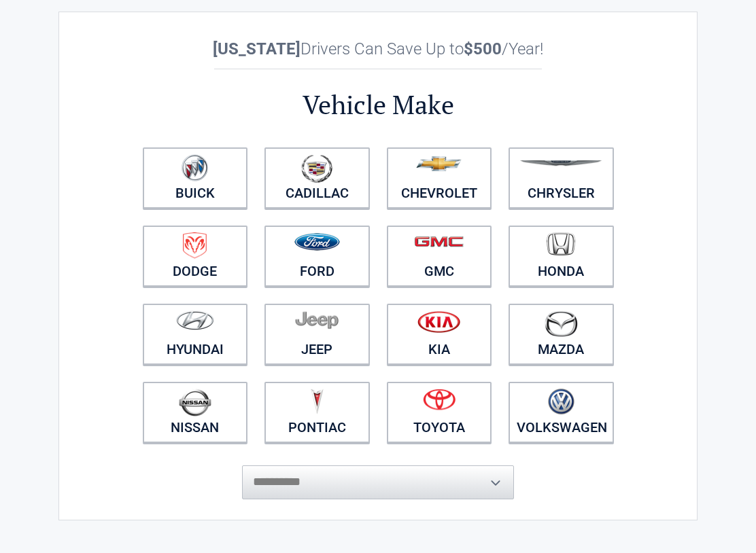 The image size is (756, 553). What do you see at coordinates (195, 403) in the screenshot?
I see `img: nissan` at bounding box center [195, 403].